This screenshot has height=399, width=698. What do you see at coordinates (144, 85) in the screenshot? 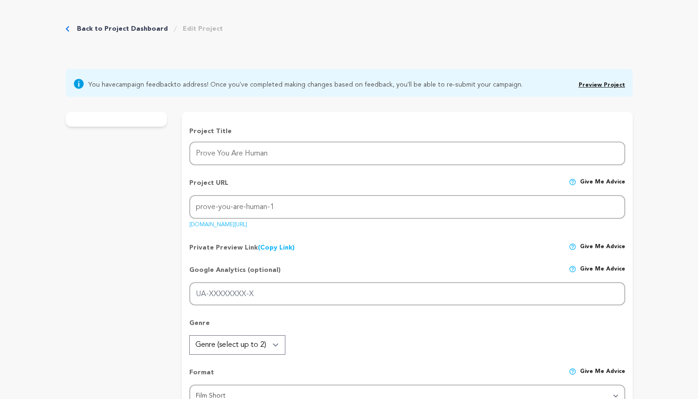
I see `a: campaign feedback` at bounding box center [144, 85].